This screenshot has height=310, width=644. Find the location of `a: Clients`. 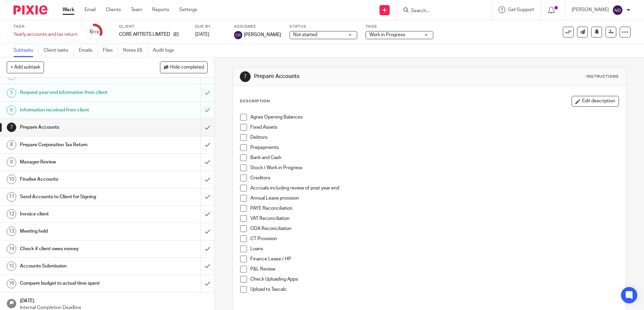

a: Clients is located at coordinates (113, 10).